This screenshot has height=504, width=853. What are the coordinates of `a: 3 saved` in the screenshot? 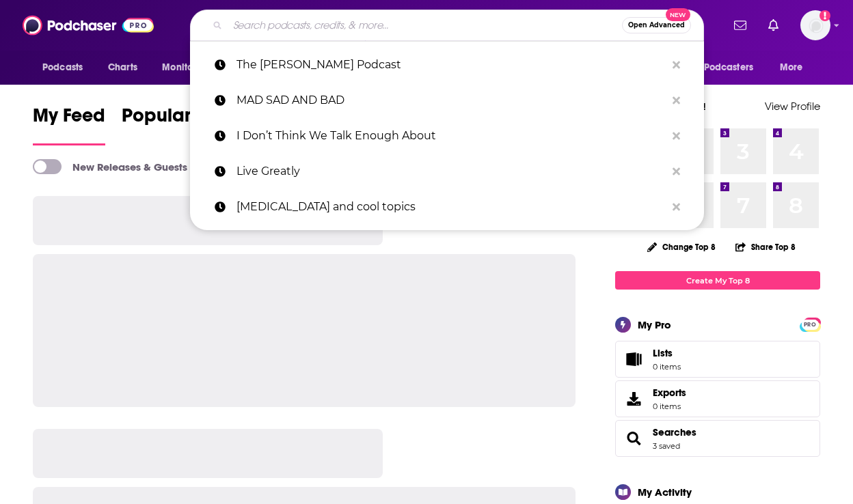 It's located at (667, 446).